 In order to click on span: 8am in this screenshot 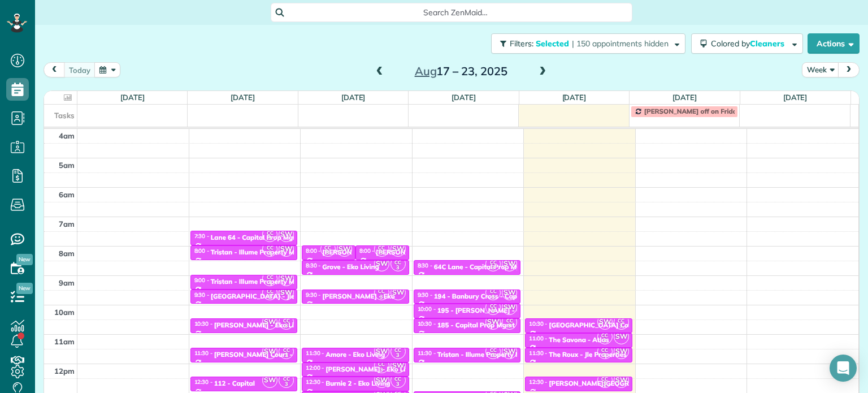, I will do `click(66, 254)`.